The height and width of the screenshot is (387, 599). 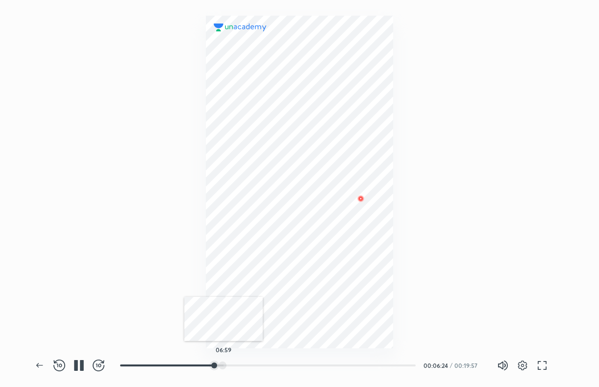 I want to click on div: 00:19:57, so click(x=468, y=366).